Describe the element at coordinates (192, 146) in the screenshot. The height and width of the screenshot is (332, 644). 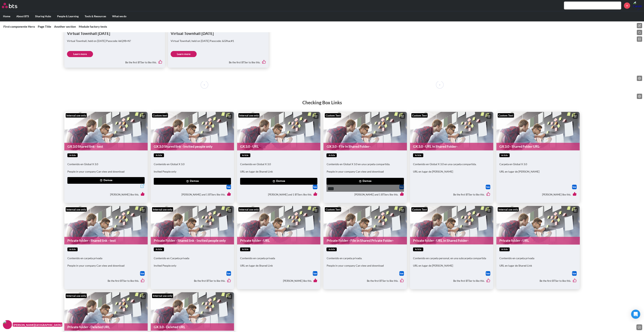
I see `a: GX 3.0 Shared link - Invited people only` at that location.